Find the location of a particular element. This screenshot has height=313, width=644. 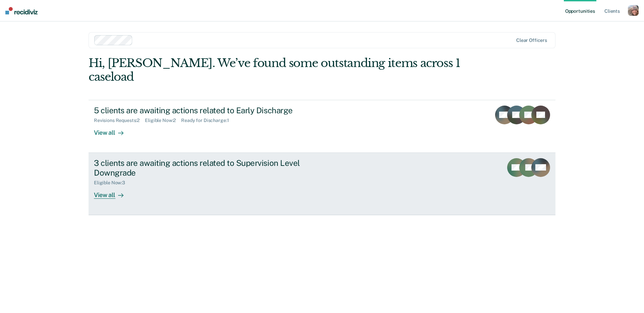

a: 3 clients are awaiting actions related to Supervision Level DowngradeEligible Now:3View all is located at coordinates (322, 184).